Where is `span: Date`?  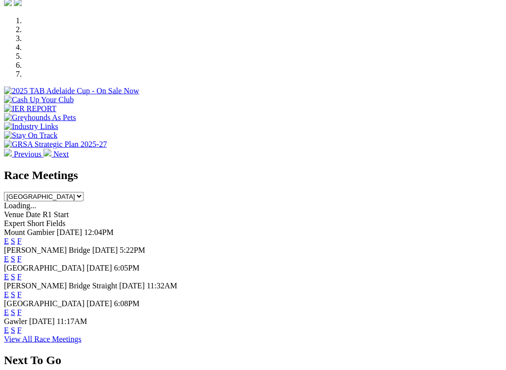
span: Date is located at coordinates (33, 214).